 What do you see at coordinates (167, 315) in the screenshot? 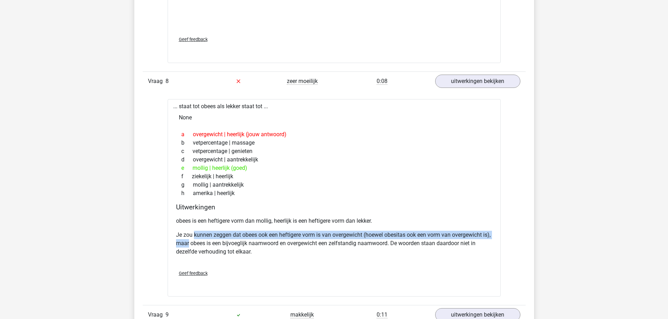
I see `span: 9` at bounding box center [167, 315].